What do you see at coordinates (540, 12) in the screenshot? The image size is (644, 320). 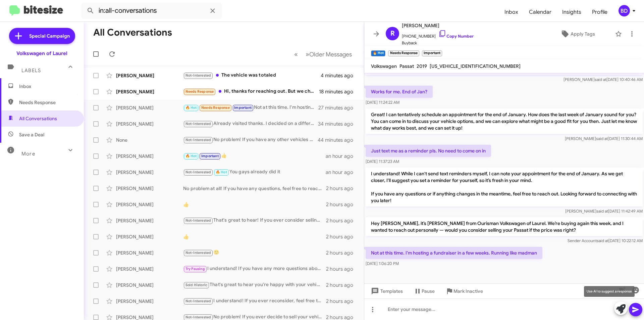 I see `a: Calendar` at bounding box center [540, 12].